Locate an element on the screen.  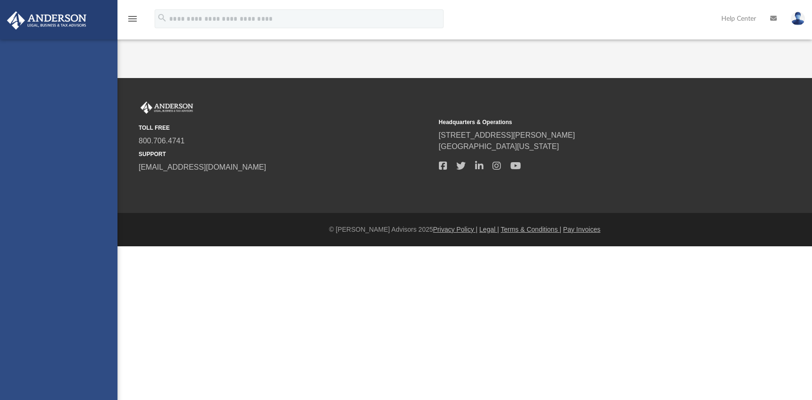
a: Privacy Policy | is located at coordinates (455, 229).